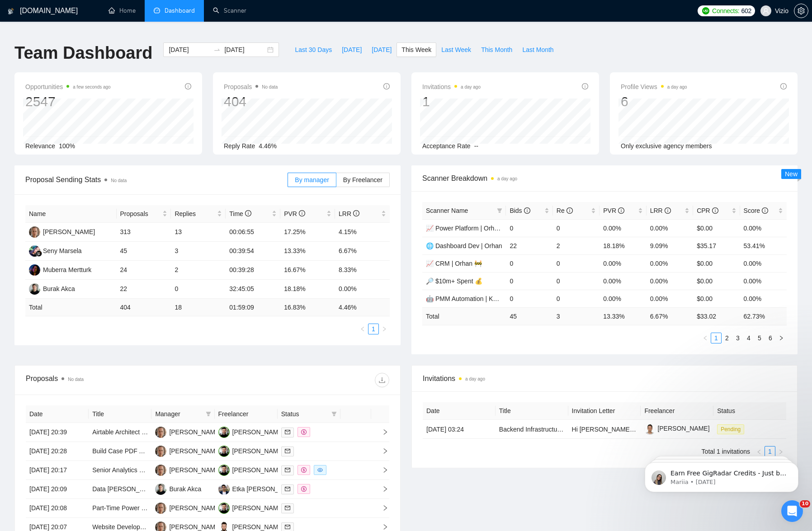 The image size is (812, 531). Describe the element at coordinates (454, 263) in the screenshot. I see `a: 📈 CRM | Orhan 🚧` at that location.